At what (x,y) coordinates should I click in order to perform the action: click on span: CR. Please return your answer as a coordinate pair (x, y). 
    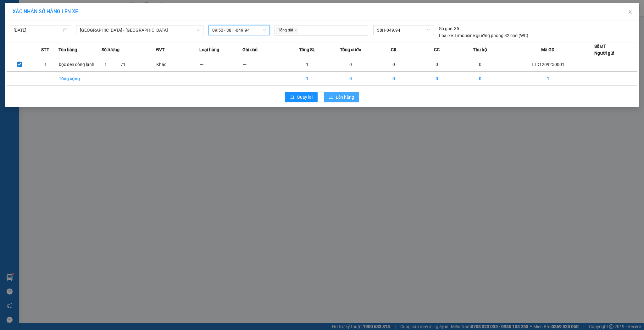
    Looking at the image, I should click on (394, 50).